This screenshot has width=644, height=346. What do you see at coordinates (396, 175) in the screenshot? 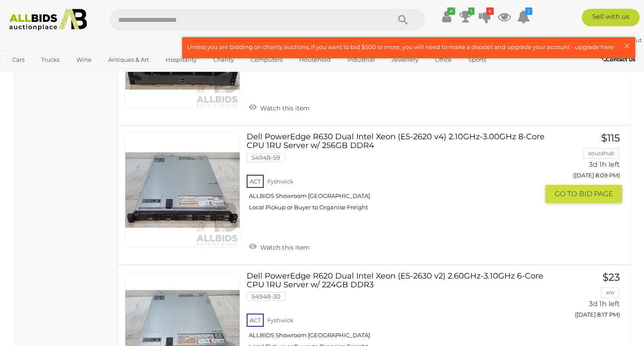
I see `a: Dell PowerEdge R630 Dual Intel Xeon (E5-2620 v4) 2.10GHz-3.00GHz 8-Core CPU 1RU Server w/ 256GB D...` at bounding box center [396, 175].